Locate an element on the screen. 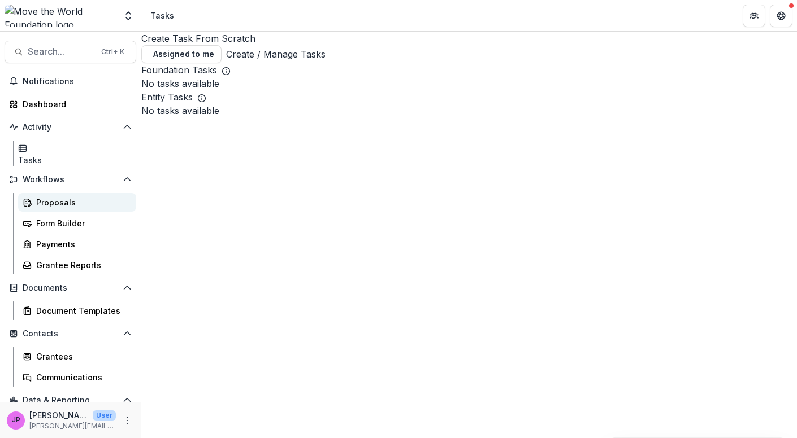 The height and width of the screenshot is (438, 797). a: Dashboard is located at coordinates (70, 104).